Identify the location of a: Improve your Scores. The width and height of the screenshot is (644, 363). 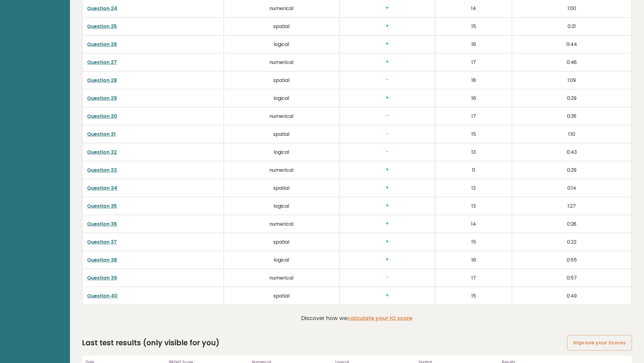
(600, 343).